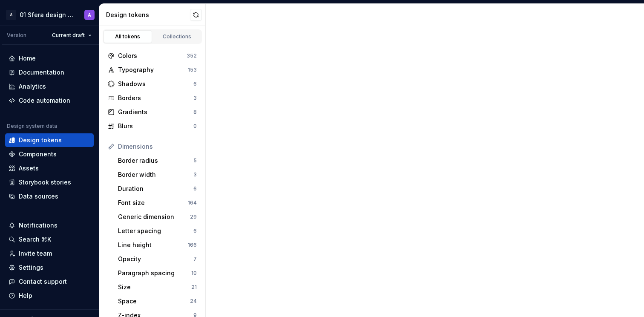  What do you see at coordinates (191, 56) in the screenshot?
I see `div: 352` at bounding box center [191, 56].